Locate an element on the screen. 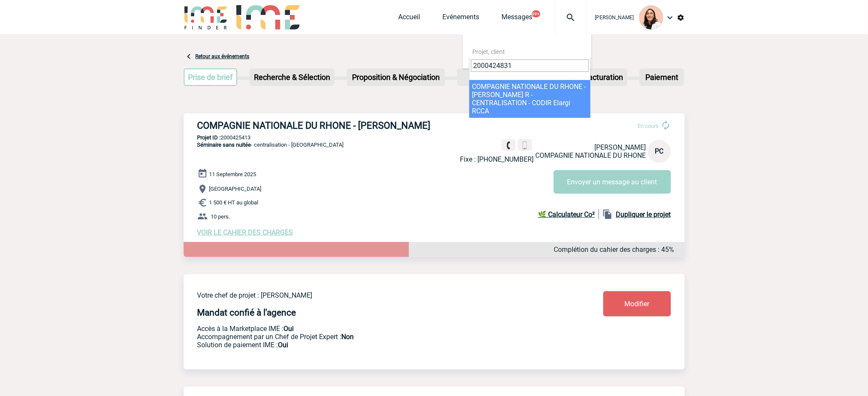 The height and width of the screenshot is (396, 868). span: 11 Septembre 2025 is located at coordinates (233, 174).